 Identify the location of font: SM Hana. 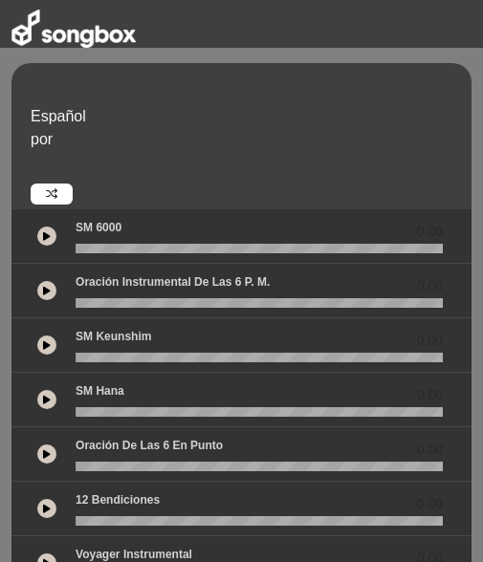
(99, 391).